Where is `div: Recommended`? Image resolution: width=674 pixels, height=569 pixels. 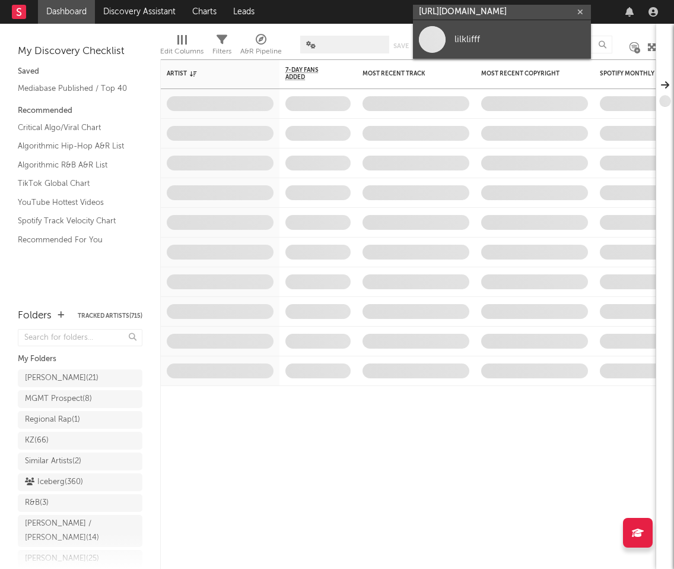
div: Recommended is located at coordinates (80, 111).